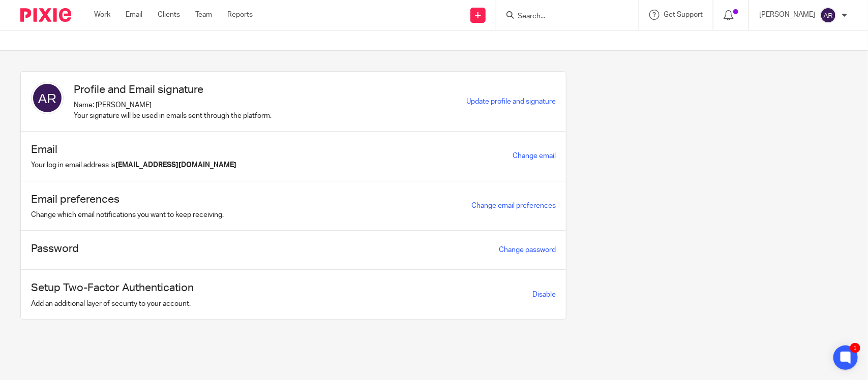 This screenshot has width=868, height=380. Describe the element at coordinates (173, 90) in the screenshot. I see `h1: Profile and Email signature` at that location.